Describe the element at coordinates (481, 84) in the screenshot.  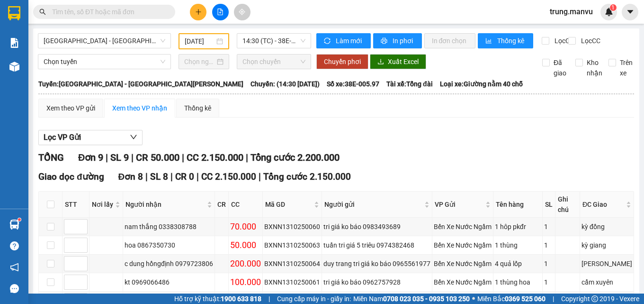
I see `span: Loại xe: Giường nằm 40 chỗ` at that location.